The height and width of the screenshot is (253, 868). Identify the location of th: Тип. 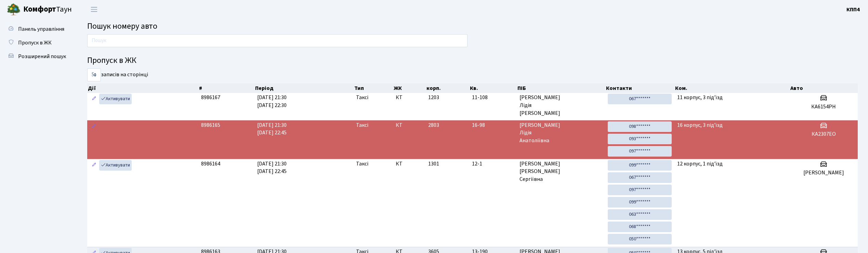
(373, 89).